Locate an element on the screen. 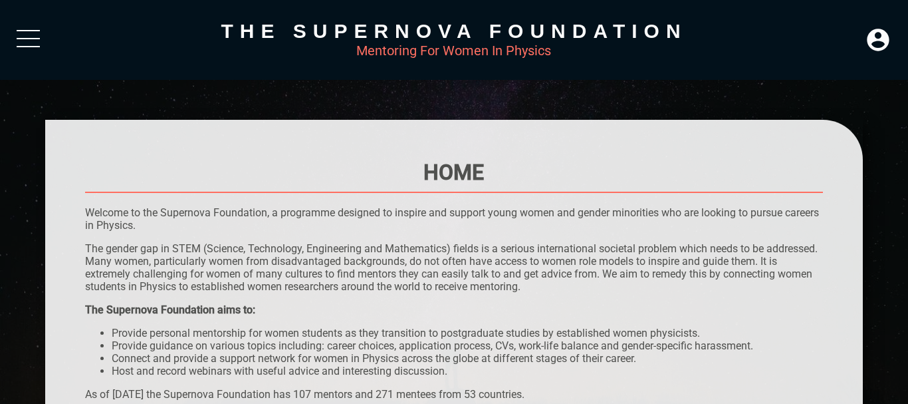 The image size is (908, 404). li: Host and record webinars with useful advice and interesting discussion. is located at coordinates (467, 370).